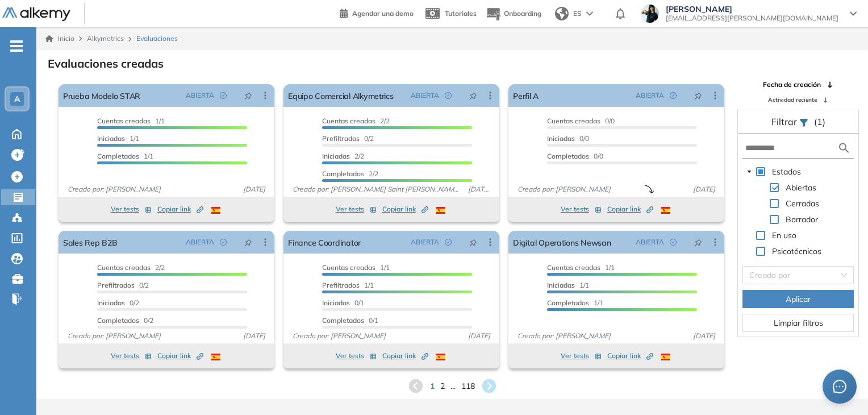 This screenshot has width=868, height=415. Describe the element at coordinates (350, 320) in the screenshot. I see `span: 0/1` at that location.